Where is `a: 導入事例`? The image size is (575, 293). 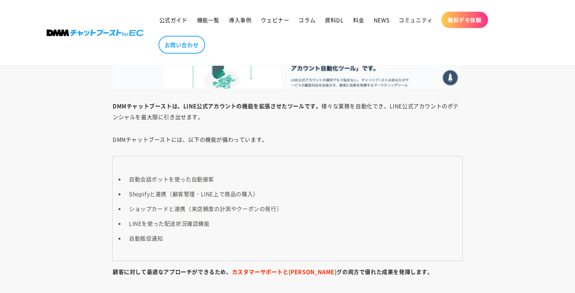 a: 導入事例 is located at coordinates (240, 20).